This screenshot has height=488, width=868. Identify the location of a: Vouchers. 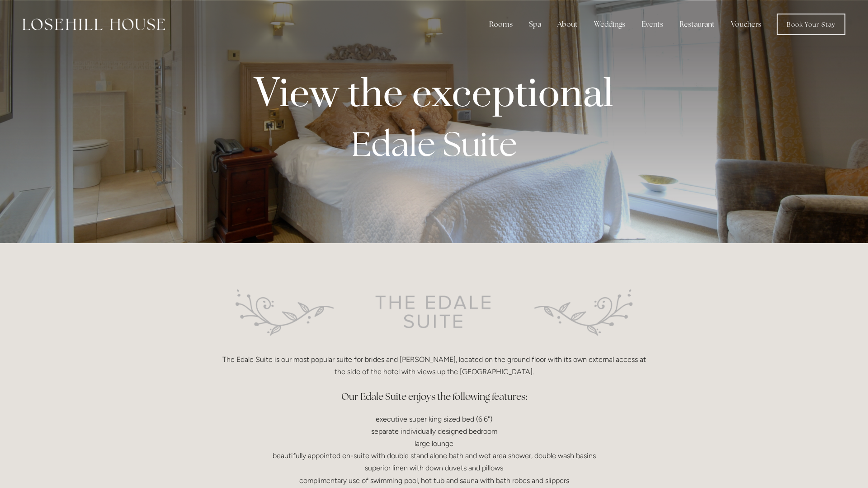
(746, 25).